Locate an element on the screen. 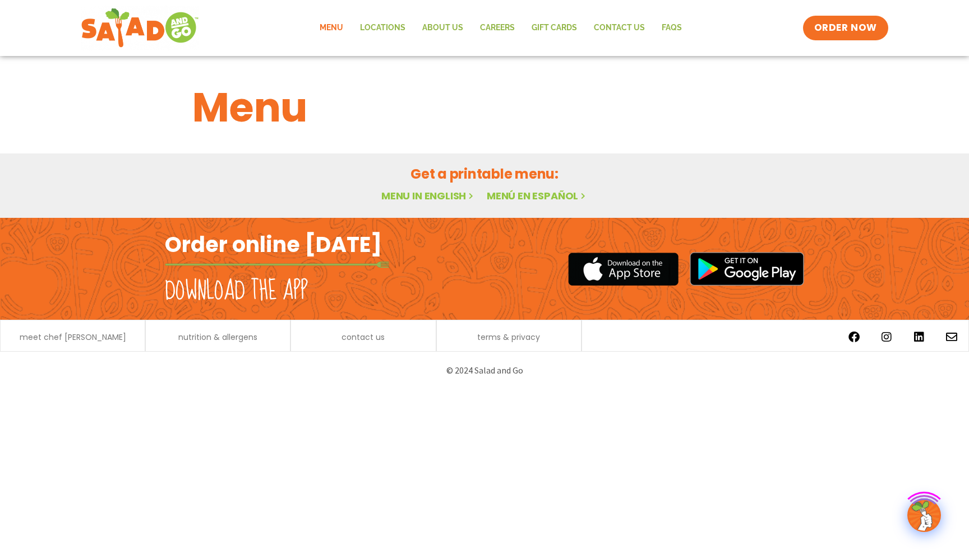 This screenshot has width=969, height=560. span: ORDER NOW is located at coordinates (845, 28).